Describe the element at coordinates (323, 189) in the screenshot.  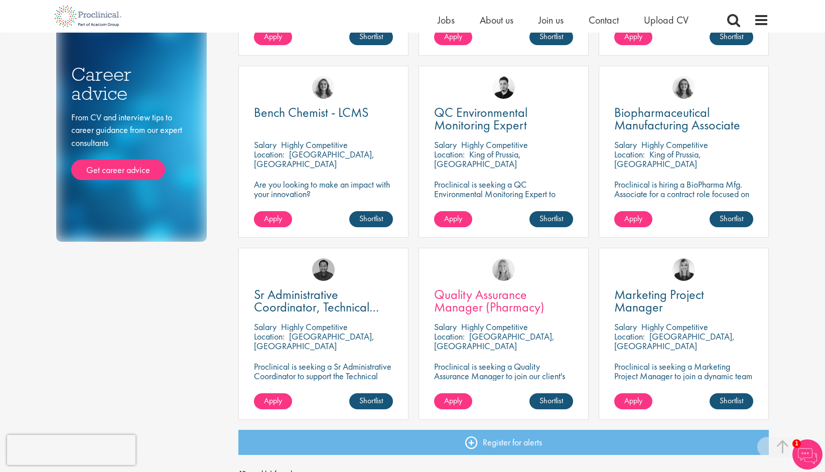
I see `p: Are you looking to make an impact with your innovation?` at that location.